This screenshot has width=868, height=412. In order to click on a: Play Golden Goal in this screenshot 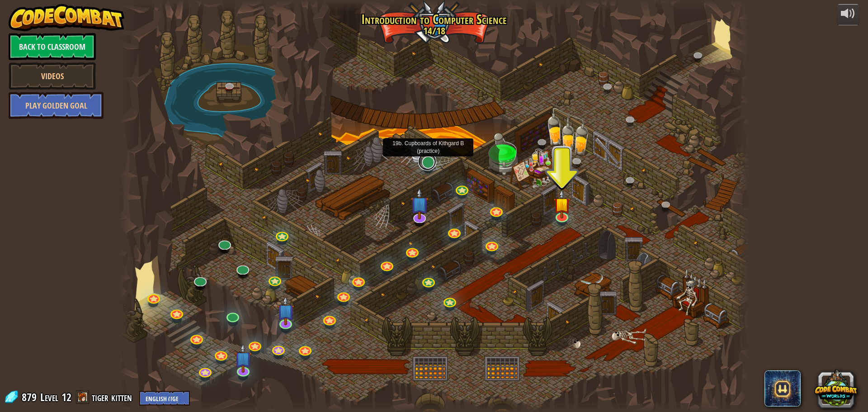, I will do `click(56, 106)`.